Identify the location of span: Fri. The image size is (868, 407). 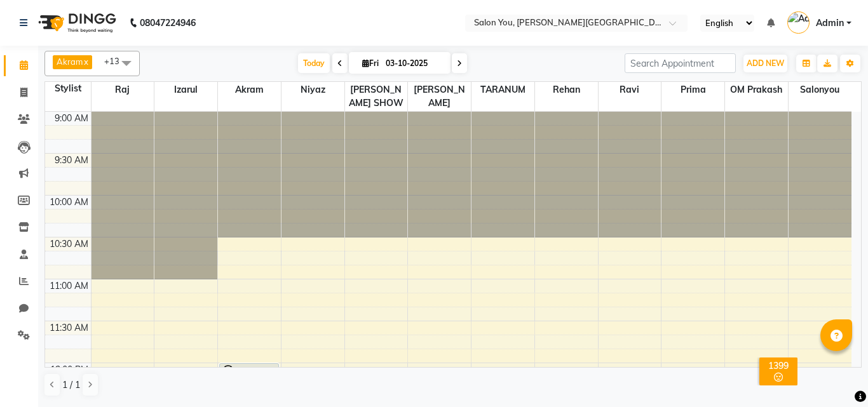
(370, 63).